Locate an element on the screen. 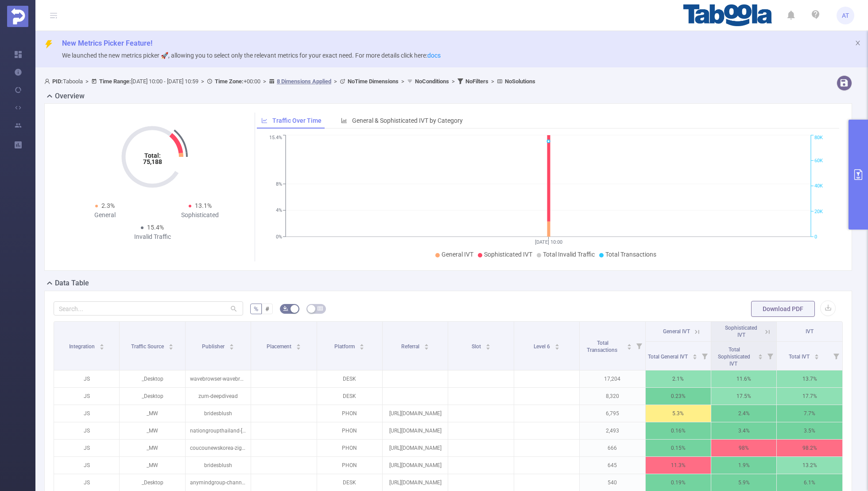 Image resolution: width=868 pixels, height=491 pixels. p: 17.7% is located at coordinates (810, 396).